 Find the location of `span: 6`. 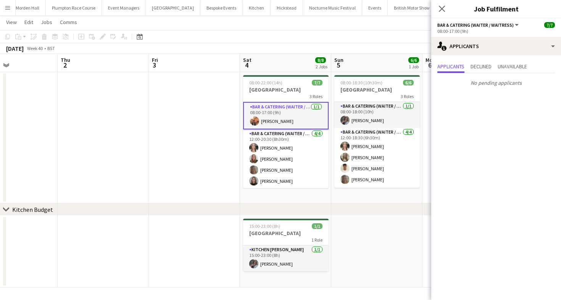

span: 6 is located at coordinates (430, 65).